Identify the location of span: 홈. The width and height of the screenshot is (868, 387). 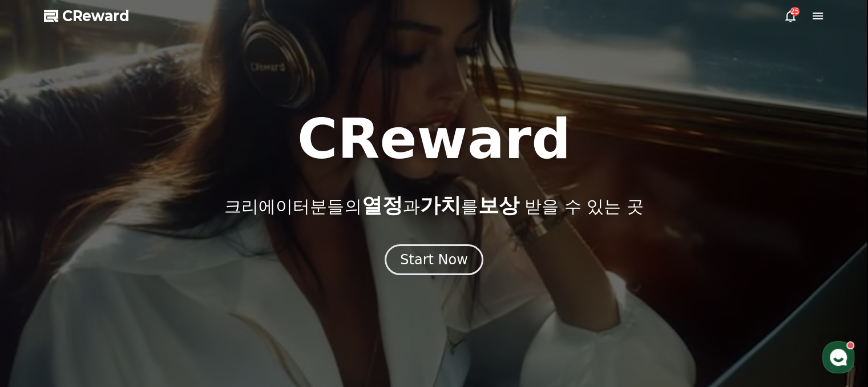
(39, 314).